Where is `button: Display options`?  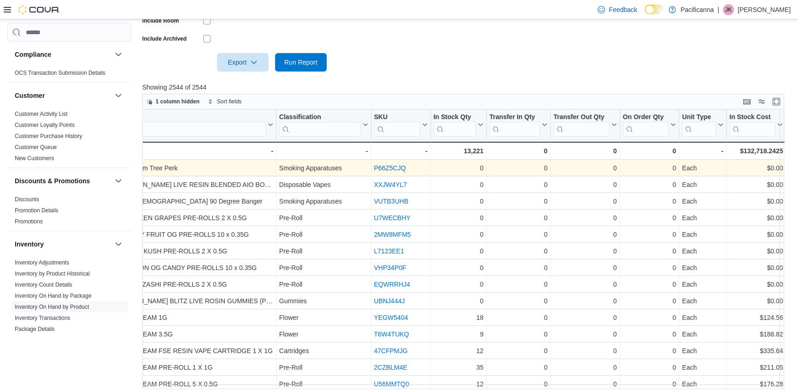 button: Display options is located at coordinates (762, 101).